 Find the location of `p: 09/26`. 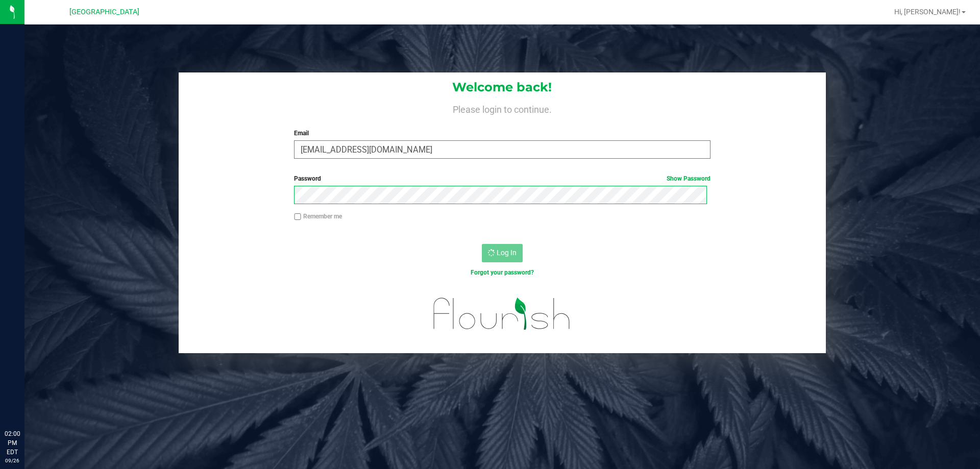

p: 09/26 is located at coordinates (12, 460).